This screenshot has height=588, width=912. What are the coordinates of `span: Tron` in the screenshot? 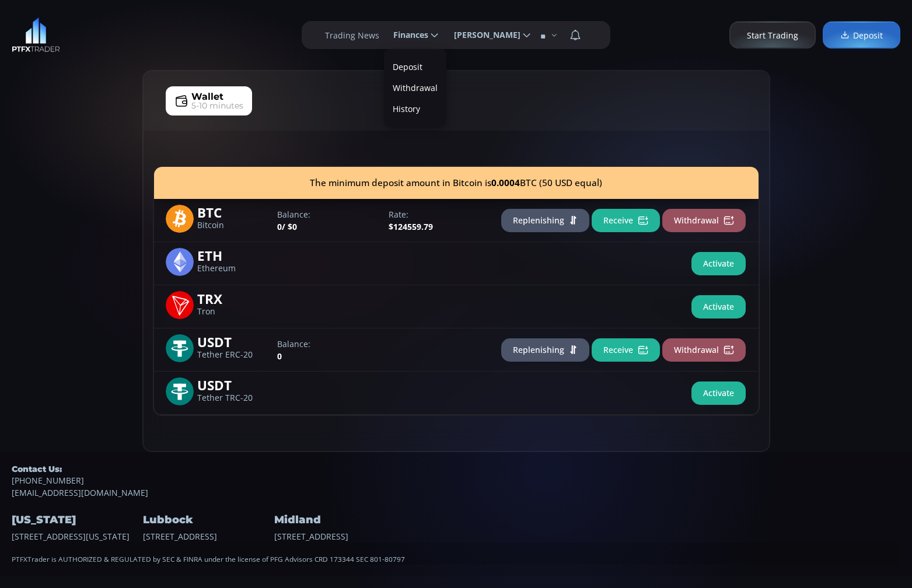 It's located at (233, 312).